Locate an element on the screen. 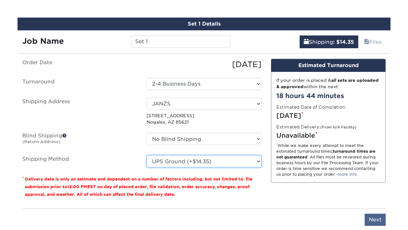 The width and height of the screenshot is (408, 230). label: Shipping Method is located at coordinates (80, 161).